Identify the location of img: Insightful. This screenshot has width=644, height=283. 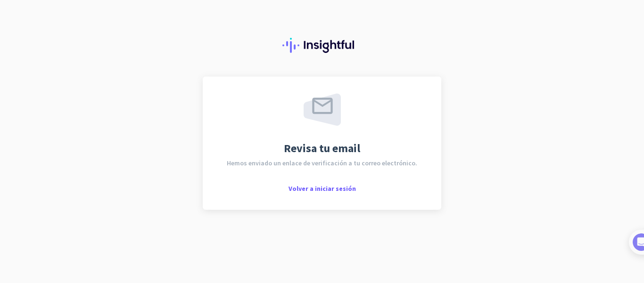
(322, 46).